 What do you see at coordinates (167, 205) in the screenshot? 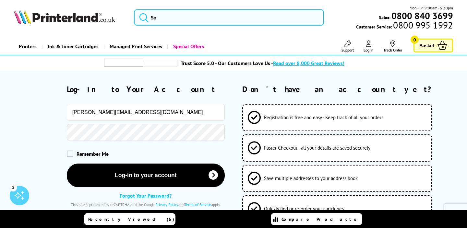
I see `a: Privacy Policy` at bounding box center [167, 205].